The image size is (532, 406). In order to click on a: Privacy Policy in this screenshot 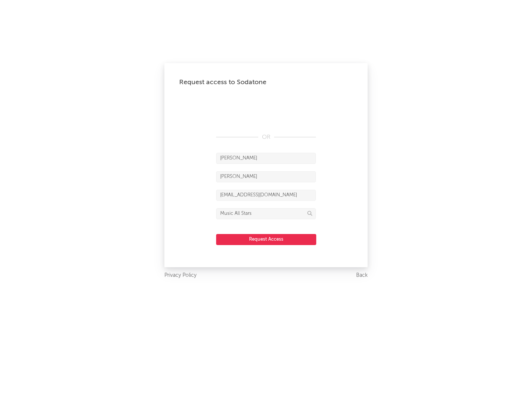, I will do `click(181, 276)`.